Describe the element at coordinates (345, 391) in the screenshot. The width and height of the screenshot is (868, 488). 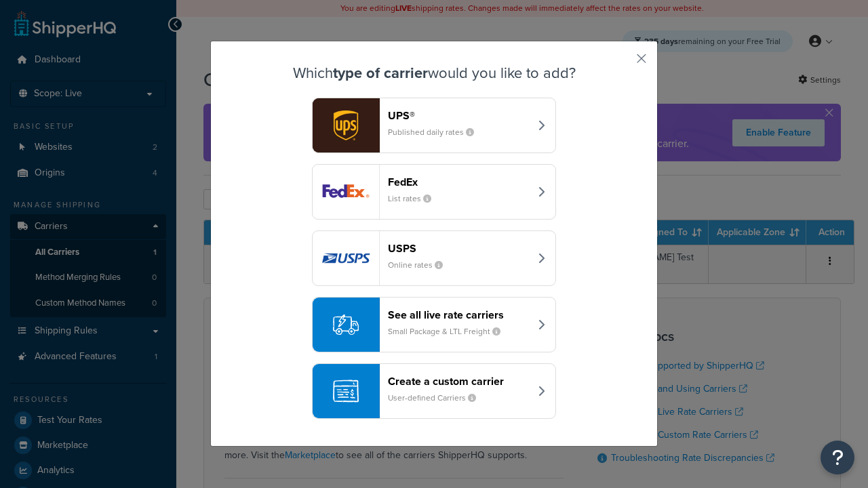
I see `img: icon-carrier-custom-c93b8a24.svg` at that location.